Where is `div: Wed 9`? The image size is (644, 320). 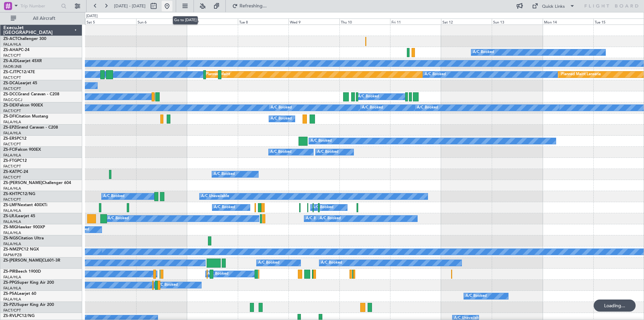
div: Wed 9 is located at coordinates (314, 22).